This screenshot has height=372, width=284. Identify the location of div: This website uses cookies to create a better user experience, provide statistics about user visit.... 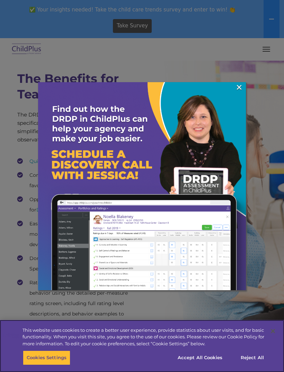
(143, 337).